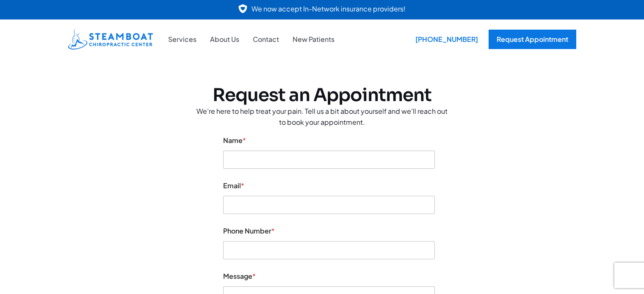 Image resolution: width=644 pixels, height=294 pixels. I want to click on div: Request Appointment, so click(533, 39).